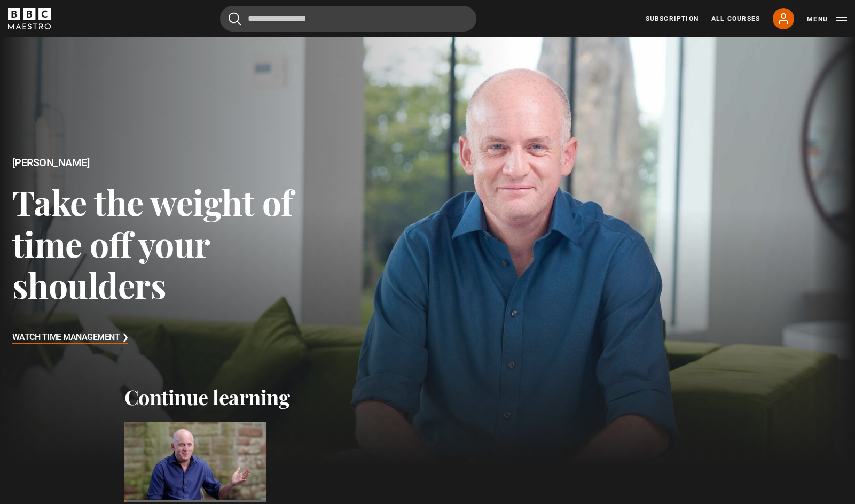 The height and width of the screenshot is (504, 855). Describe the element at coordinates (672, 19) in the screenshot. I see `a: Subscription` at that location.